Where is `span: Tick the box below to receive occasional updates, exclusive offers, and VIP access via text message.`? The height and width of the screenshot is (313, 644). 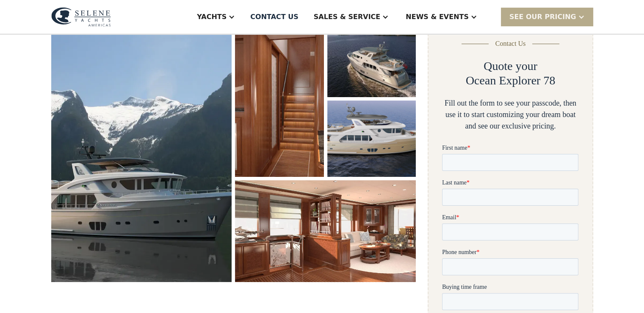
span: Tick the box below to receive occasional updates, exclusive offers, and VIP access via text message. is located at coordinates (68, 300).